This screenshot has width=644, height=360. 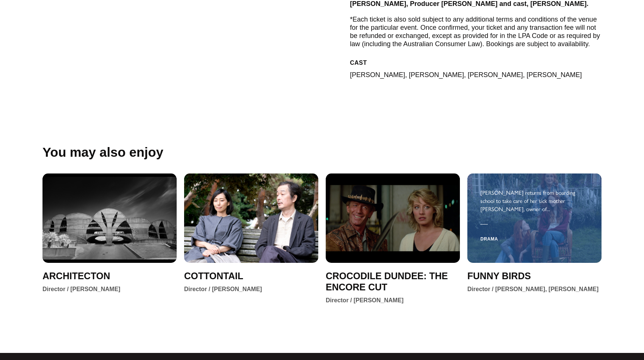 I want to click on span: CROCODILE DUNDEE: THE ENCORE CUT, so click(x=393, y=281).